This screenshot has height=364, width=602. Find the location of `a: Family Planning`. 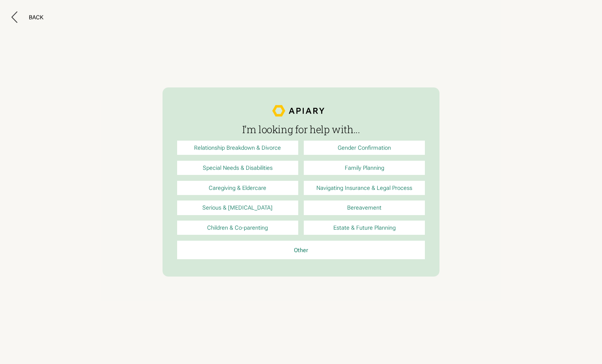

a: Family Planning is located at coordinates (364, 168).